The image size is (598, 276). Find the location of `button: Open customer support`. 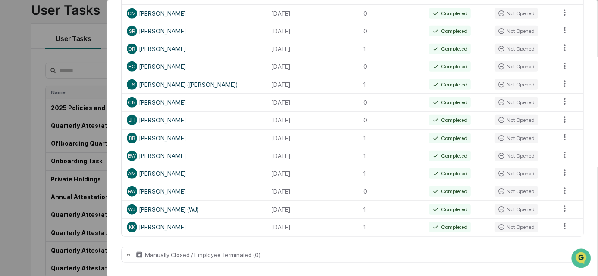

button: Open customer support is located at coordinates (11, 11).